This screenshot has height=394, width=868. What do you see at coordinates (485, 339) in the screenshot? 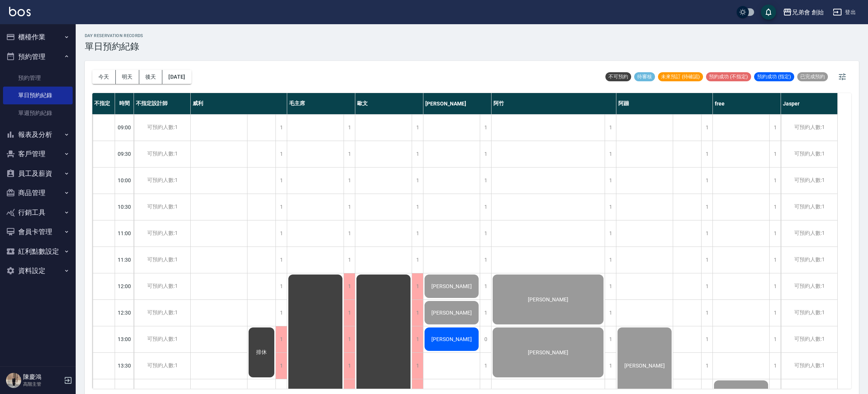
I see `div: 0` at bounding box center [485, 339].